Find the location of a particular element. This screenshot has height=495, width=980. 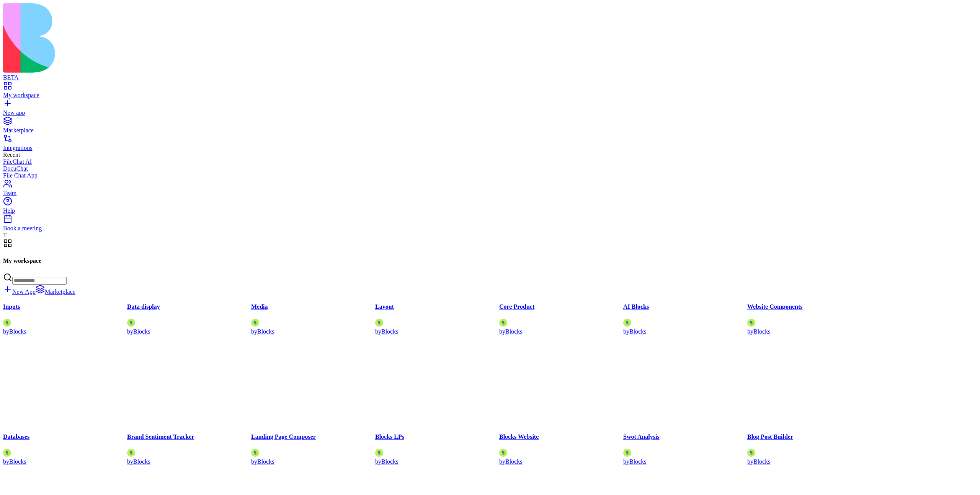

div: File Chat App is located at coordinates (490, 176).